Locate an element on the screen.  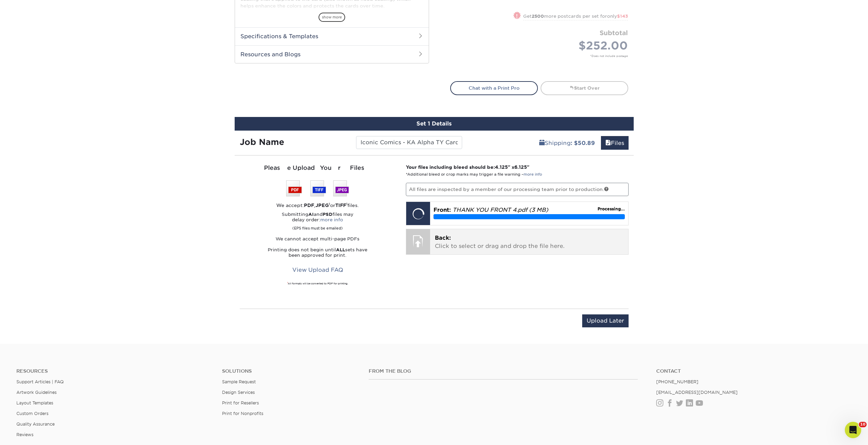
a: Files is located at coordinates (615, 143).